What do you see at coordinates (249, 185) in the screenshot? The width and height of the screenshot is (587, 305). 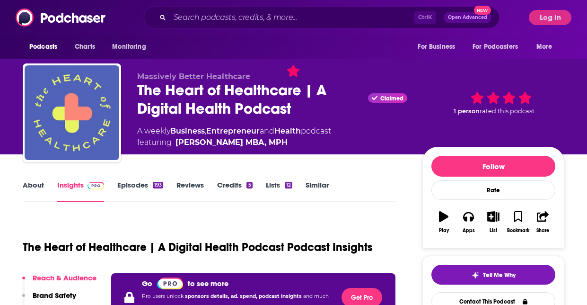 I see `div: 5` at bounding box center [249, 185].